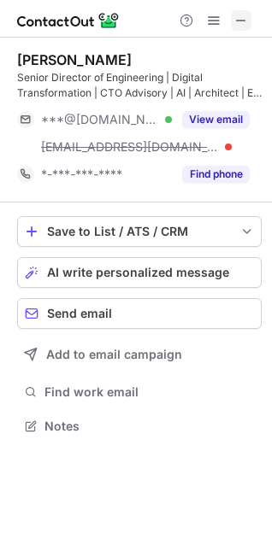  Describe the element at coordinates (139, 354) in the screenshot. I see `button: Add to email campaign` at that location.